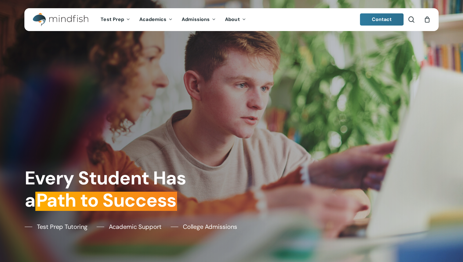 This screenshot has width=463, height=262. I want to click on a: Academic Support, so click(129, 227).